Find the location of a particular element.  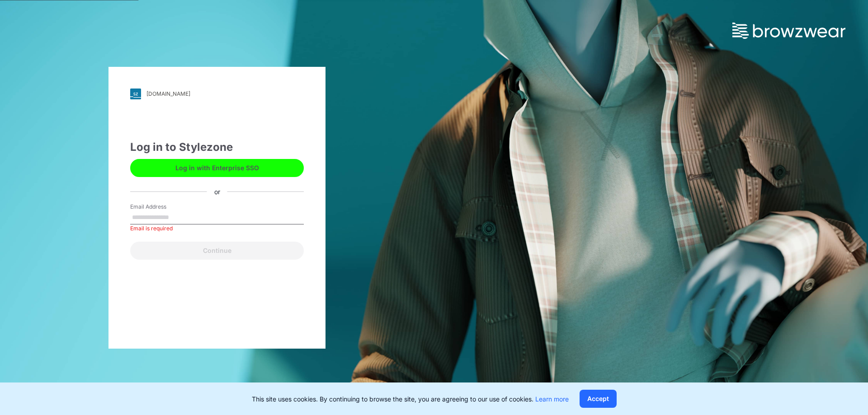

button: Log in with Enterprise SSO is located at coordinates (217, 168).